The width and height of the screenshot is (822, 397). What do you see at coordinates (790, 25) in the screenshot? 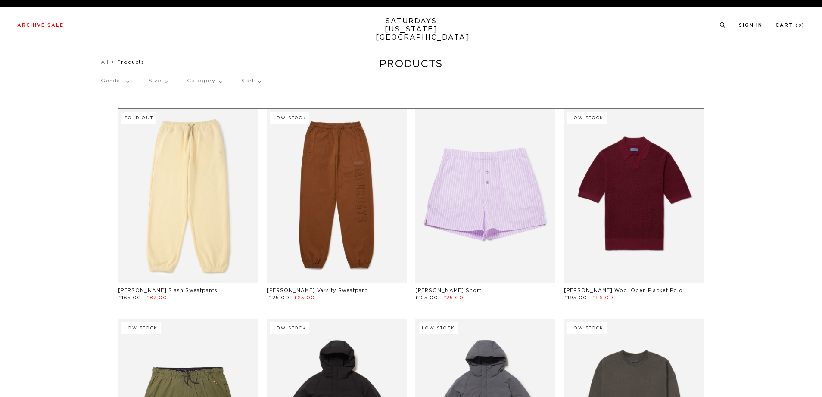
I see `a: Cart (0)` at bounding box center [790, 25].